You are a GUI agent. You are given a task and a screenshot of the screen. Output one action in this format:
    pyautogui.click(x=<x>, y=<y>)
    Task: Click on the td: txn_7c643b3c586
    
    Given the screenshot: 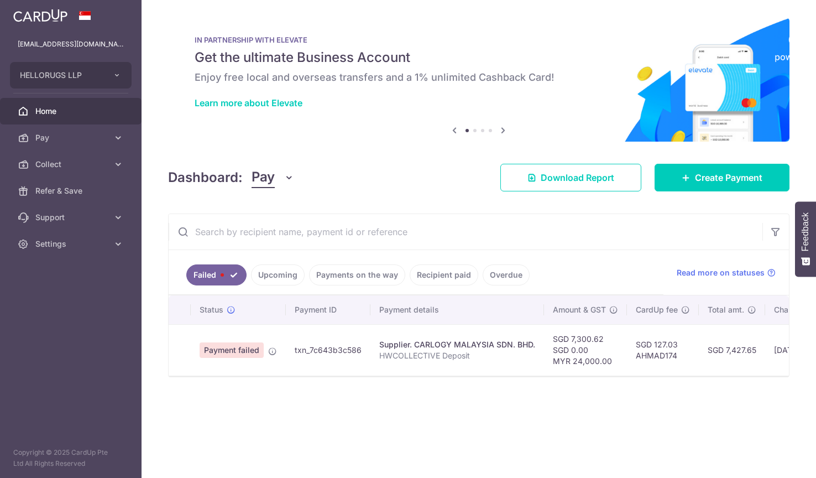 What is the action you would take?
    pyautogui.click(x=328, y=349)
    